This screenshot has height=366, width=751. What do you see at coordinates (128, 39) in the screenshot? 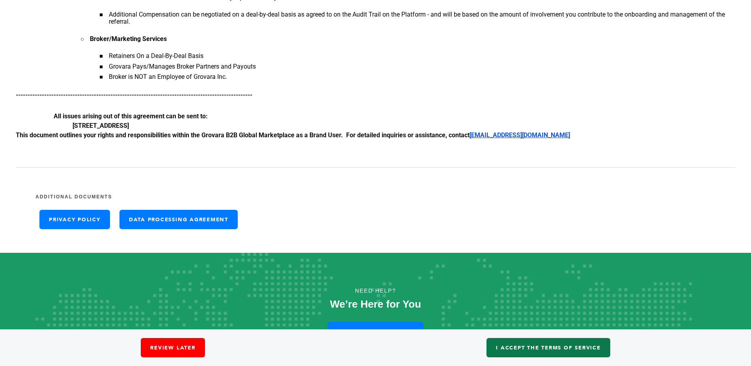
I see `span: Broker/Marketing Services` at bounding box center [128, 39].